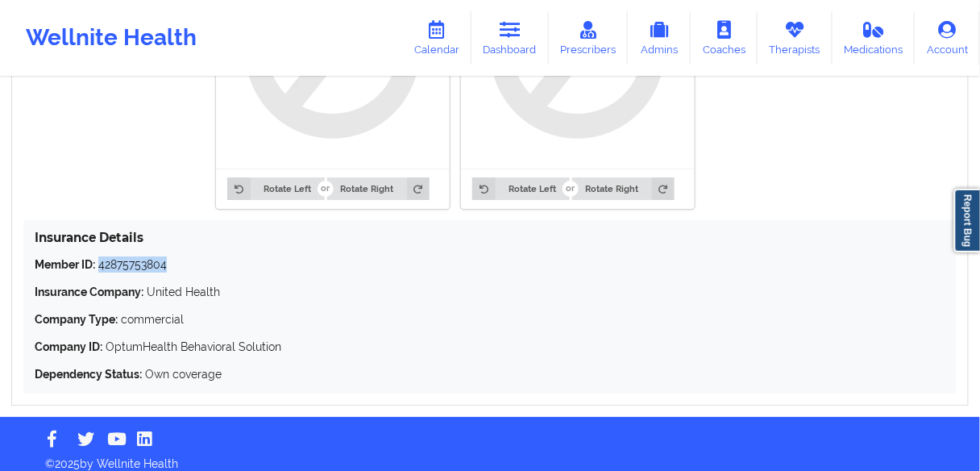 Image resolution: width=980 pixels, height=471 pixels. I want to click on a: Report Bug, so click(968, 220).